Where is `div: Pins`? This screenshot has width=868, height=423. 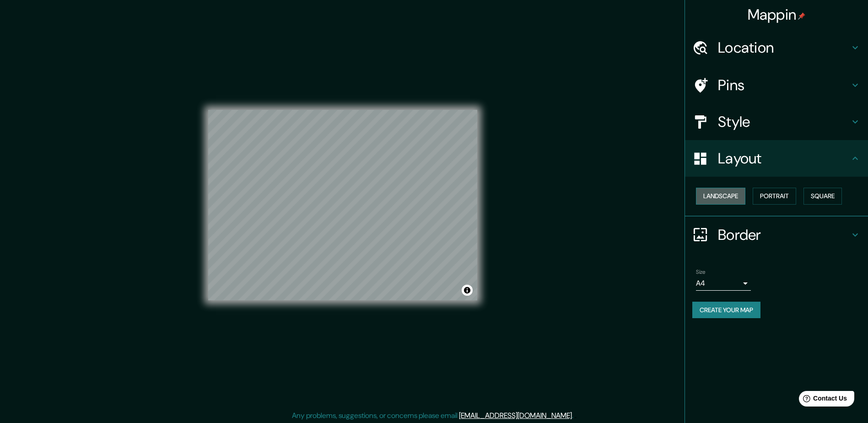
div: Pins is located at coordinates (776, 85).